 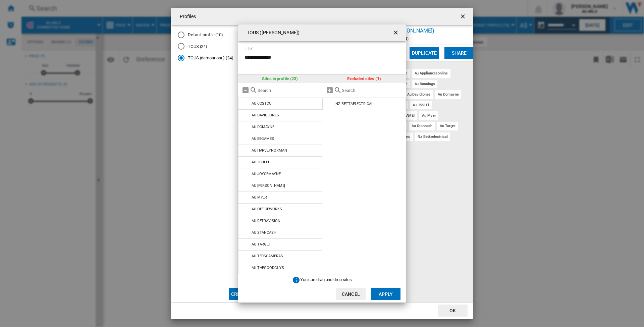 I want to click on div: AU EBGAMES, so click(x=262, y=138).